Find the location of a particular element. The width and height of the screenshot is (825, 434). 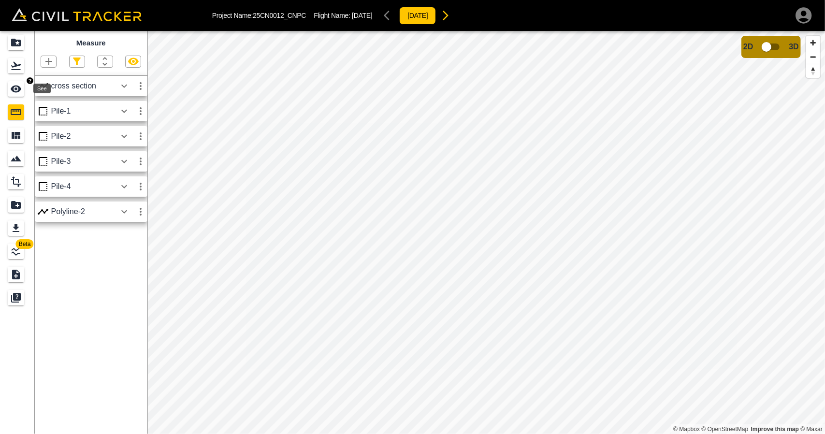

button: Reset bearing to north is located at coordinates (813, 71).